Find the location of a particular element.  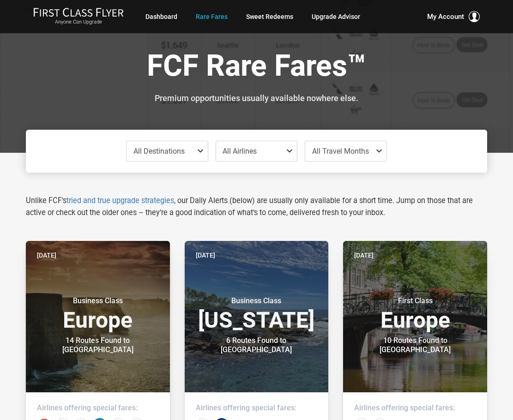

small: First Class is located at coordinates (416, 301).